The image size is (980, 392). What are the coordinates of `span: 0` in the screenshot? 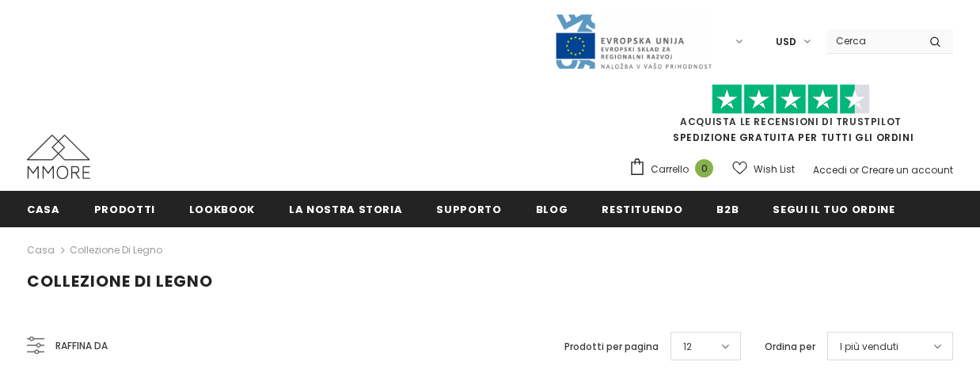 It's located at (704, 167).